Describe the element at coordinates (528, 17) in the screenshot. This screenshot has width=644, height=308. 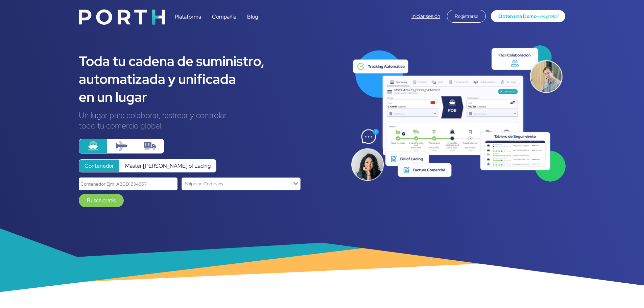
I see `a: Obten una Demo- es gratis!` at that location.